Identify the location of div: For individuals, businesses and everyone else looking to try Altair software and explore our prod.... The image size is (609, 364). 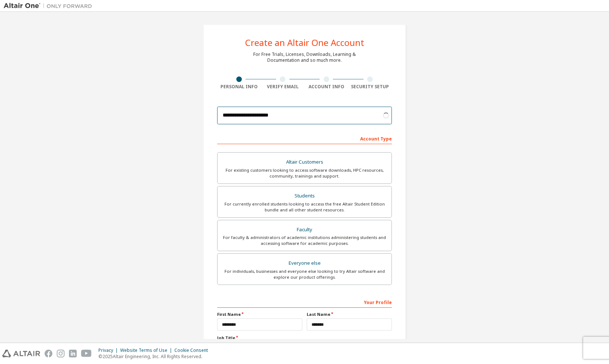
(304, 275).